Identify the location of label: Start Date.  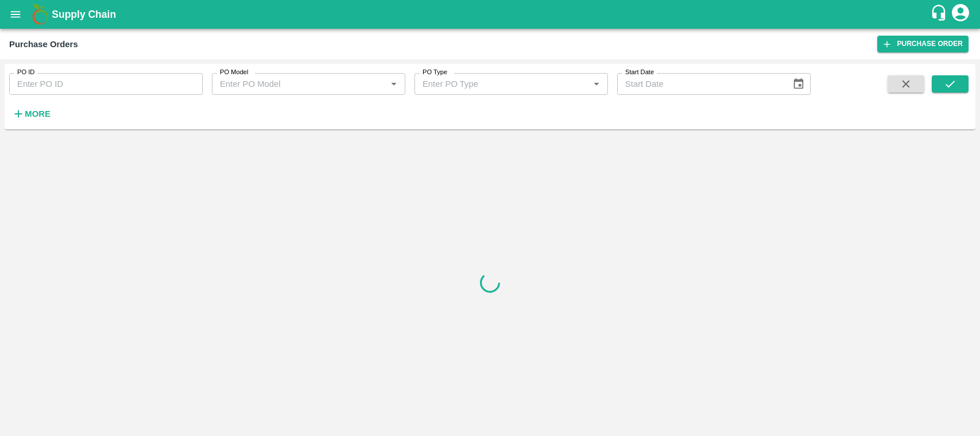
(640, 72).